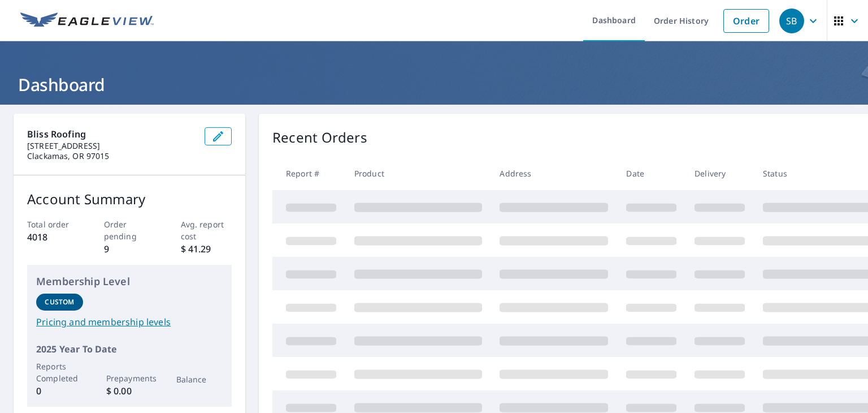  What do you see at coordinates (53, 224) in the screenshot?
I see `p: Total order` at bounding box center [53, 224].